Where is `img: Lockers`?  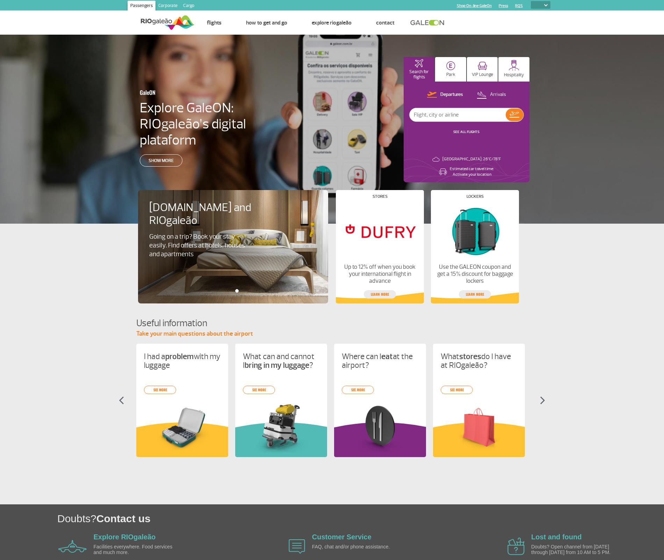 img: Lockers is located at coordinates (475, 231).